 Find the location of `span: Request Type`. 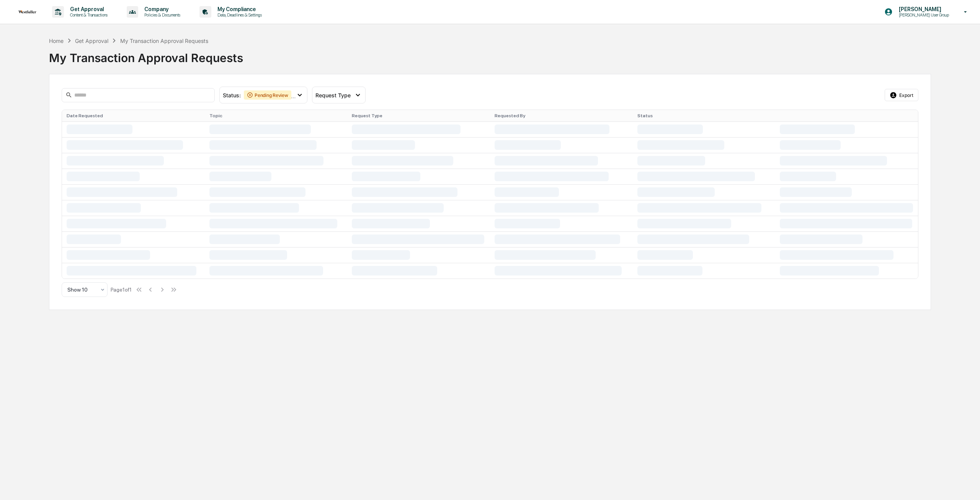

span: Request Type is located at coordinates (333, 95).